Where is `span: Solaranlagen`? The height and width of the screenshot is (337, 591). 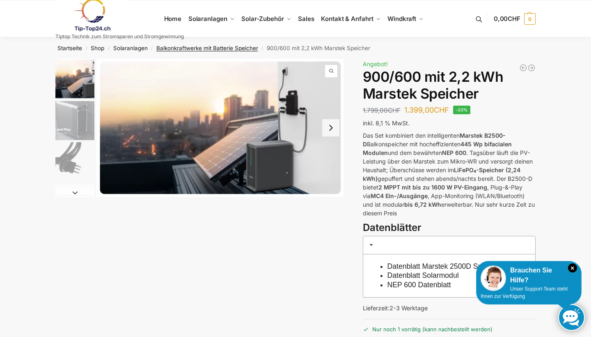
span: Solaranlagen is located at coordinates (208, 18).